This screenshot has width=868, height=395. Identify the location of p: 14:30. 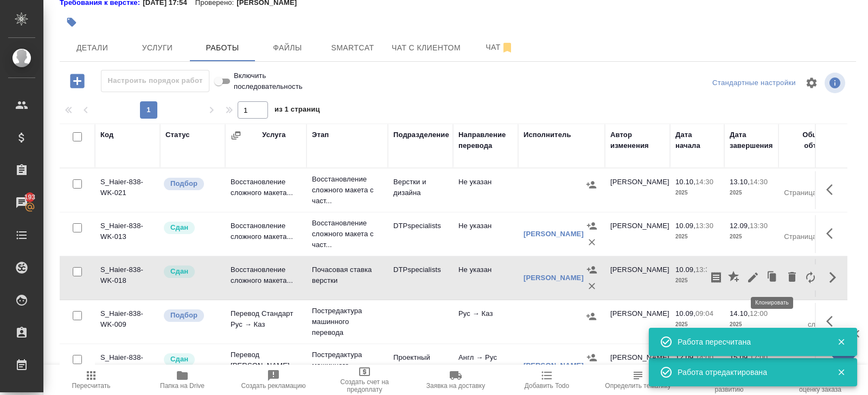
(758, 182).